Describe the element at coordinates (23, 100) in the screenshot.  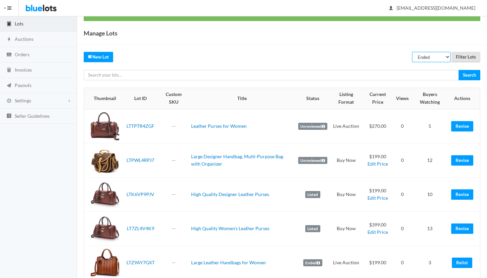
I see `span: Settings` at that location.